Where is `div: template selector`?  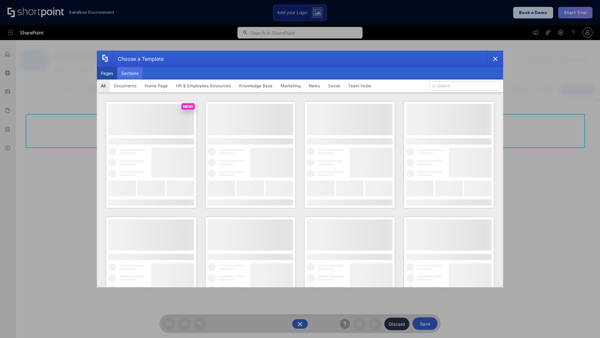
div: template selector is located at coordinates (300, 169).